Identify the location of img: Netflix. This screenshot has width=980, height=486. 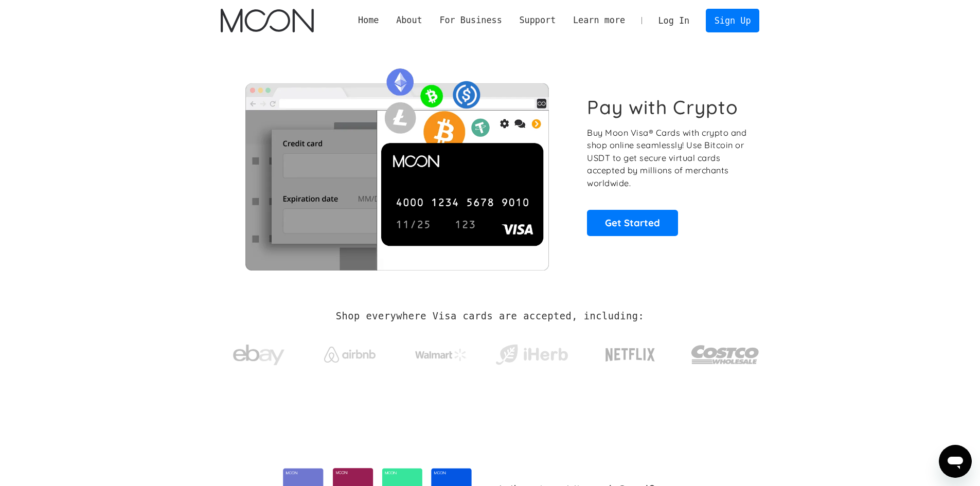
(630, 355).